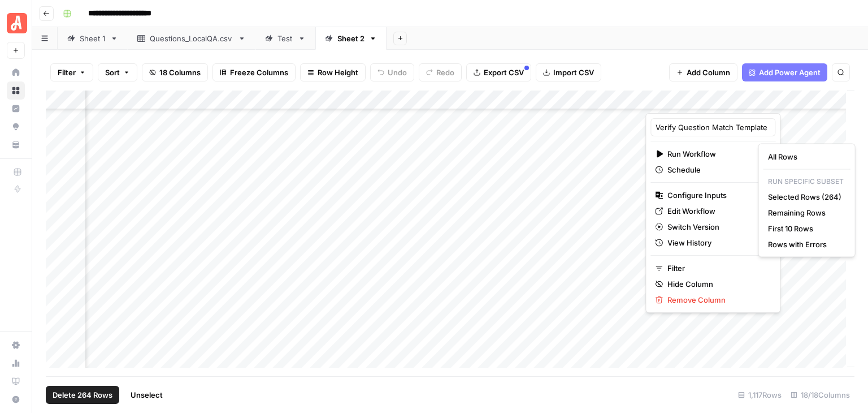  What do you see at coordinates (711, 154) in the screenshot?
I see `span: Run Workflow` at bounding box center [711, 154].